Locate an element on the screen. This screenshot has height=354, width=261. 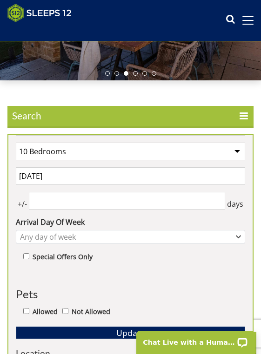
span: Update is located at coordinates (130, 333).